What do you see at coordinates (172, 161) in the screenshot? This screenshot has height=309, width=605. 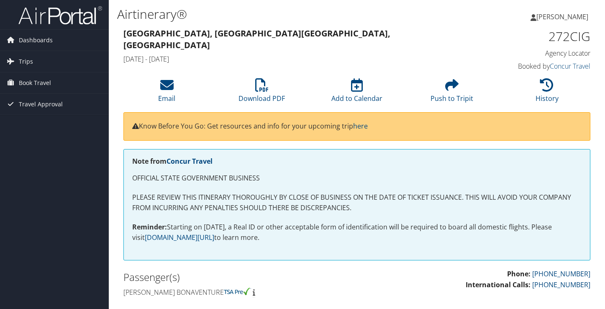 I see `strong: Note from` at bounding box center [172, 161].